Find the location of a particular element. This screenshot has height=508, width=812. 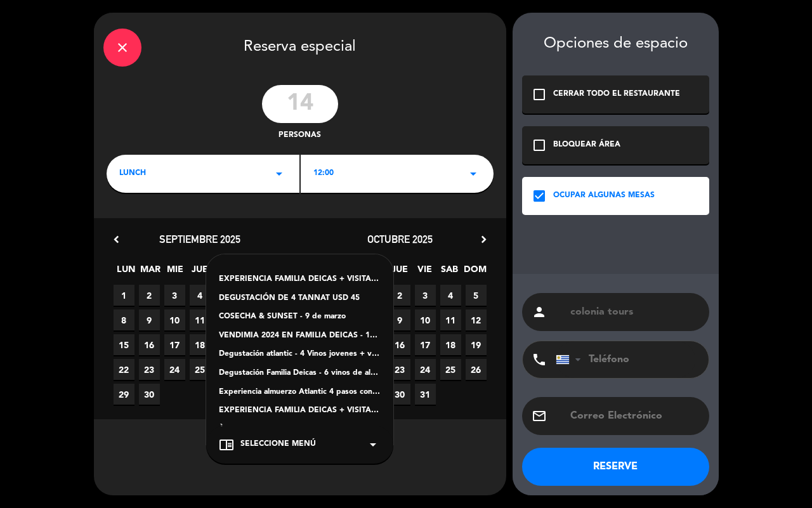

div: CERRAR TODO EL RESTAURANTE is located at coordinates (617, 95).